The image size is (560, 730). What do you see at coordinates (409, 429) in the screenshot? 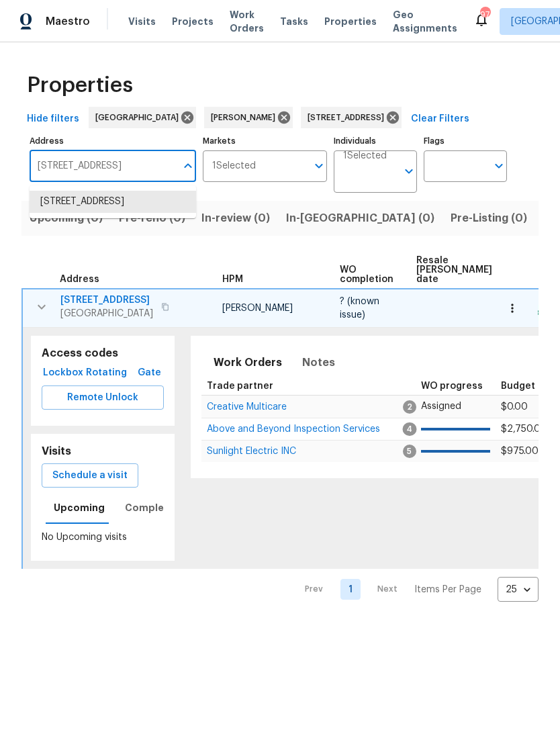
I see `span: 4` at bounding box center [409, 429].